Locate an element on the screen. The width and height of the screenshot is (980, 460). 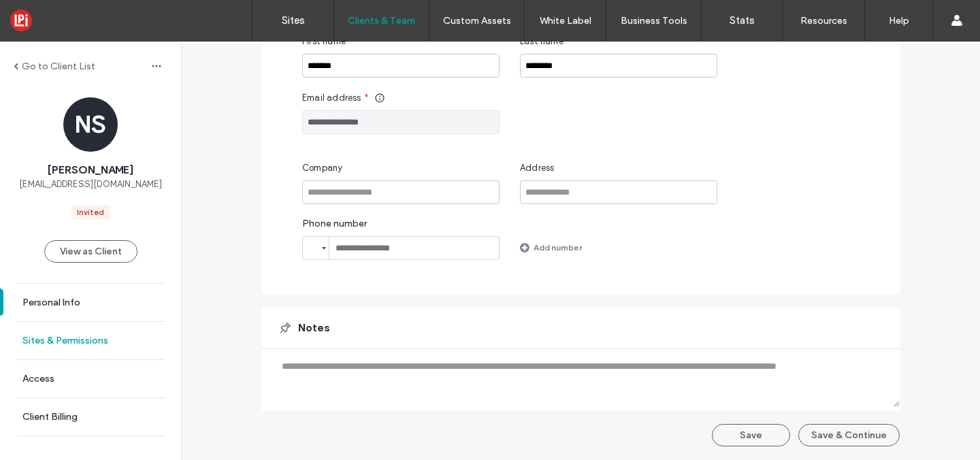
input: Address is located at coordinates (619, 192).